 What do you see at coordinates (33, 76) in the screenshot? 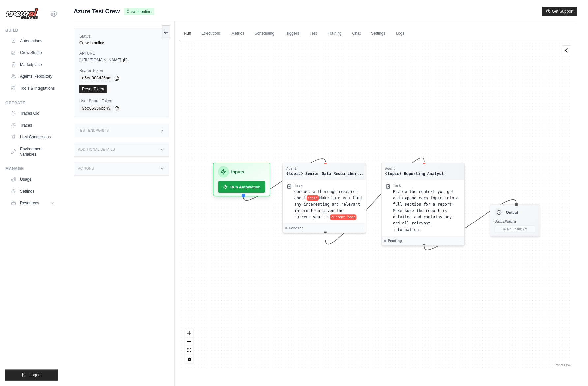
I see `a: Agents Repository` at bounding box center [33, 76].